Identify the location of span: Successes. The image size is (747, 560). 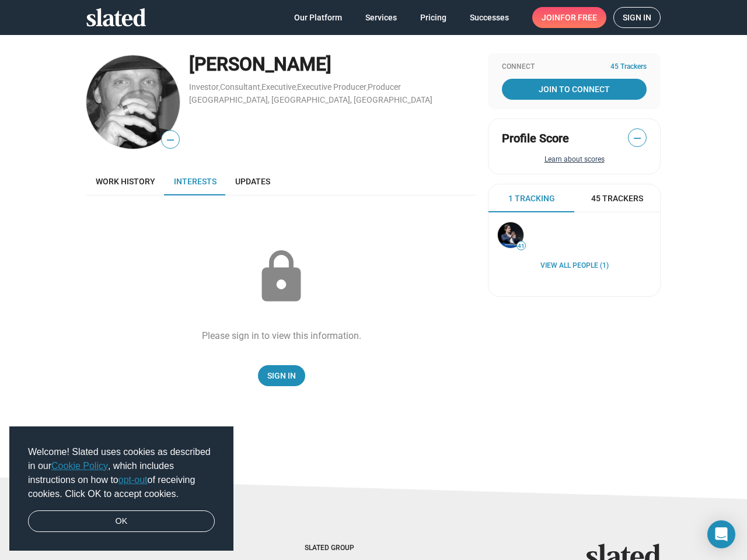
(489, 18).